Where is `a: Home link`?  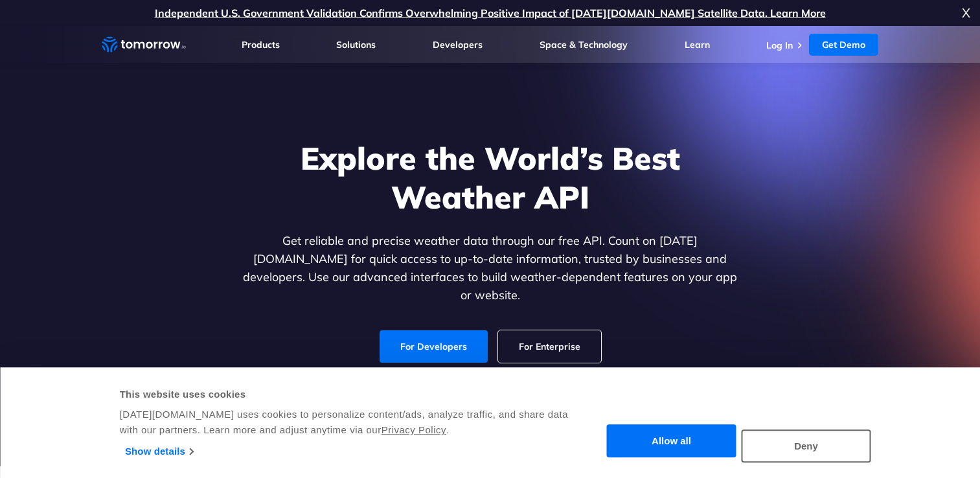
a: Home link is located at coordinates (144, 45).